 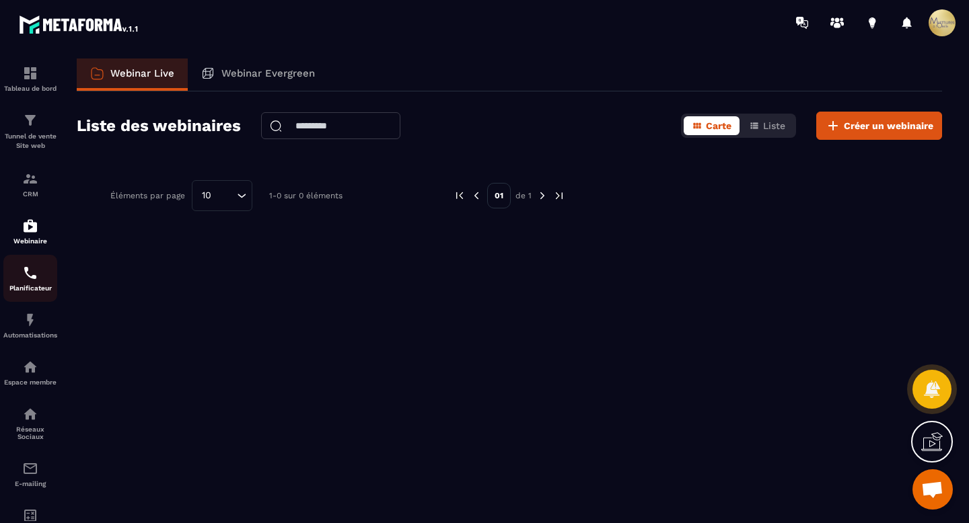 What do you see at coordinates (30, 288) in the screenshot?
I see `p: Planificateur` at bounding box center [30, 288].